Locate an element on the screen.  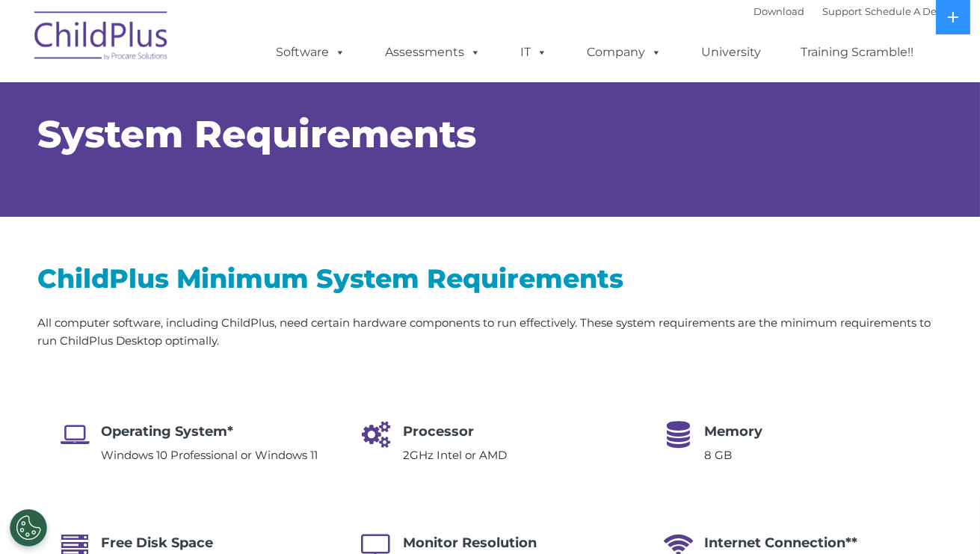
a: Download is located at coordinates (780, 12).